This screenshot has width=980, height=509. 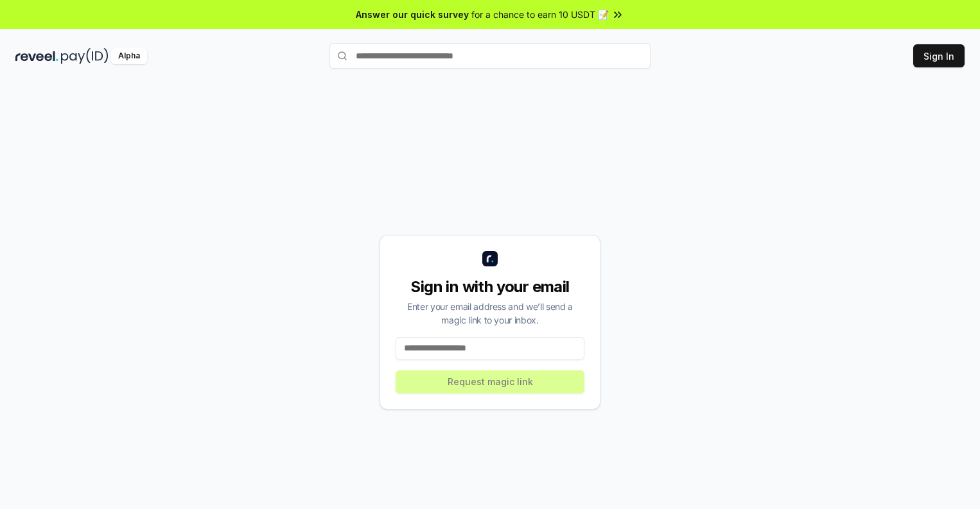 What do you see at coordinates (490, 313) in the screenshot?
I see `div: Enter your email address and we’ll send a magic link to your inbox.` at bounding box center [490, 313].